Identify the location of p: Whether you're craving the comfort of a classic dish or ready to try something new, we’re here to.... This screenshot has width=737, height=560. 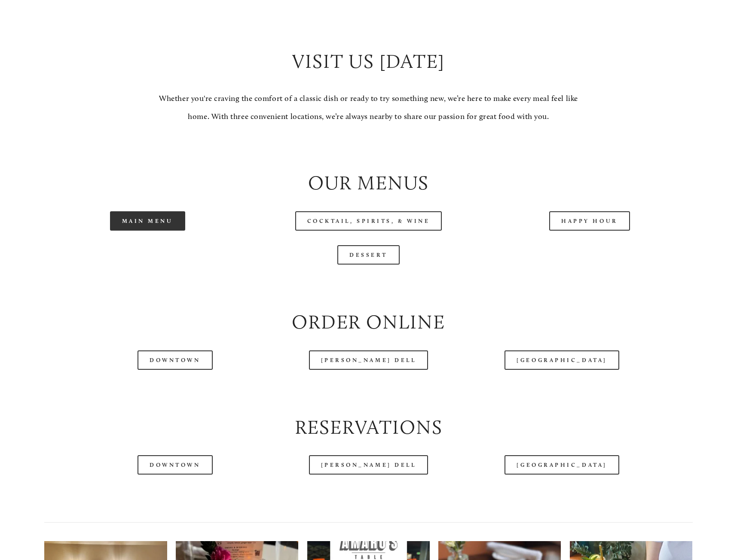
(368, 108).